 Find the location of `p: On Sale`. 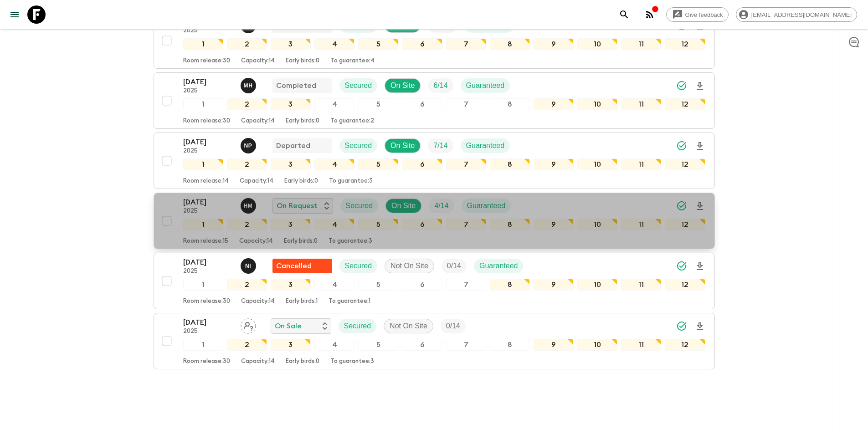

p: On Sale is located at coordinates (288, 326).